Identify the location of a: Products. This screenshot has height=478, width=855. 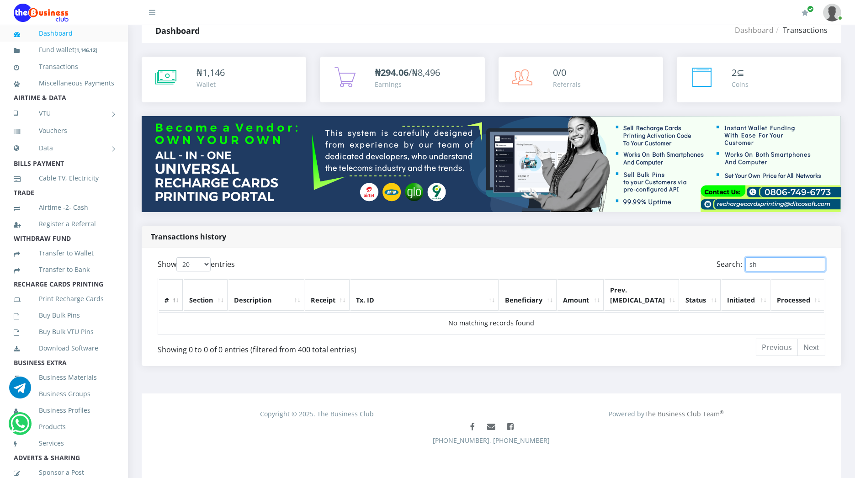
(64, 427).